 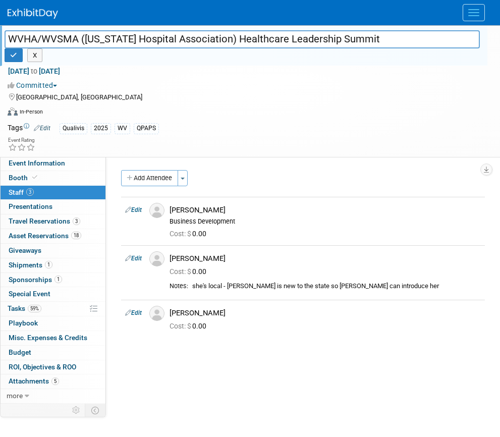 I want to click on a: Presentations, so click(x=53, y=207).